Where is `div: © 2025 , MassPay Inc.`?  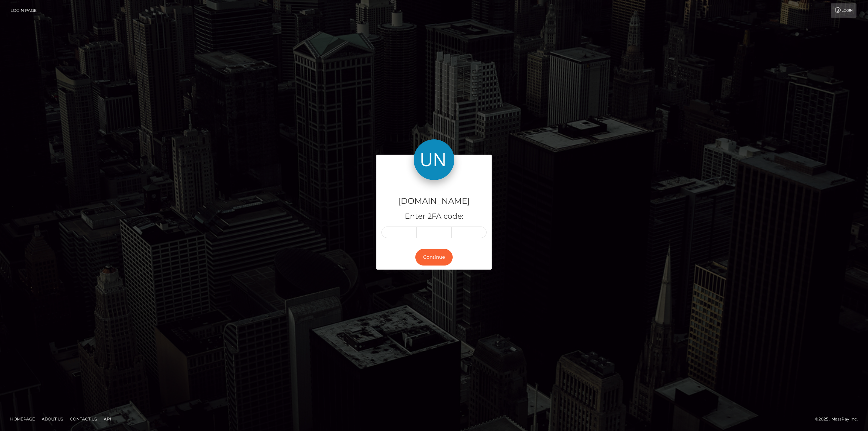
div: © 2025 , MassPay Inc. is located at coordinates (839, 419).